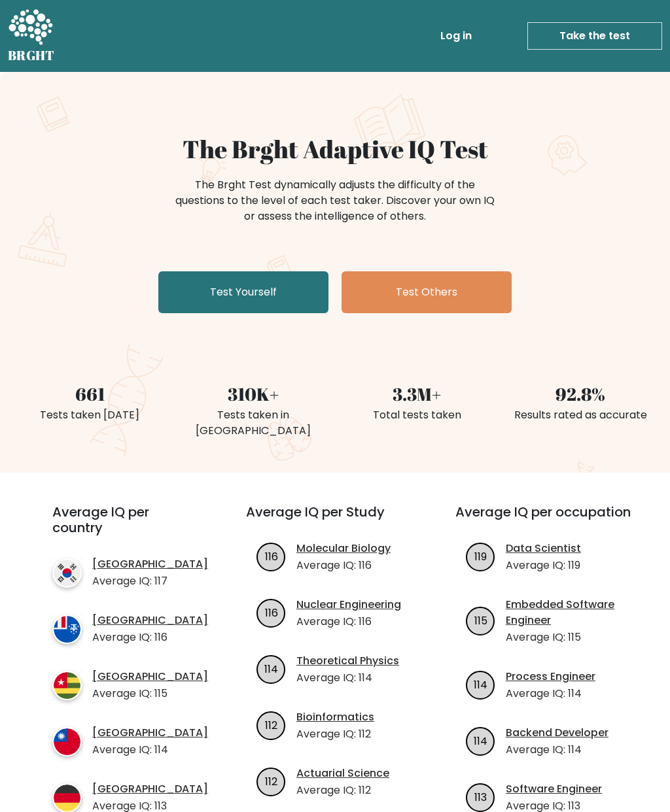 The image size is (670, 812). I want to click on a: Theoretical Physics, so click(347, 661).